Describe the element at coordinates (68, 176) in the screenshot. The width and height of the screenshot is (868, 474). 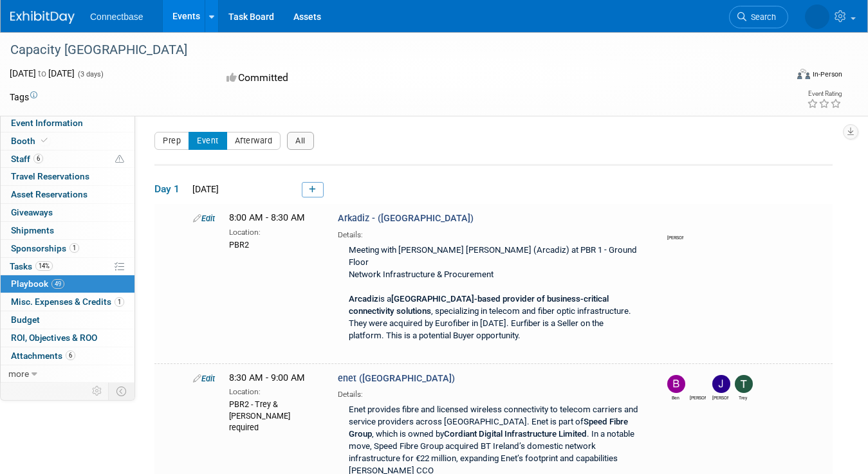
I see `a: Travel Reservations` at that location.